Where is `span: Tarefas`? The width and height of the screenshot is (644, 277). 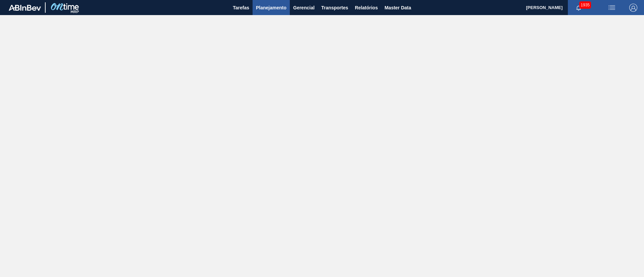 span: Tarefas is located at coordinates (241, 8).